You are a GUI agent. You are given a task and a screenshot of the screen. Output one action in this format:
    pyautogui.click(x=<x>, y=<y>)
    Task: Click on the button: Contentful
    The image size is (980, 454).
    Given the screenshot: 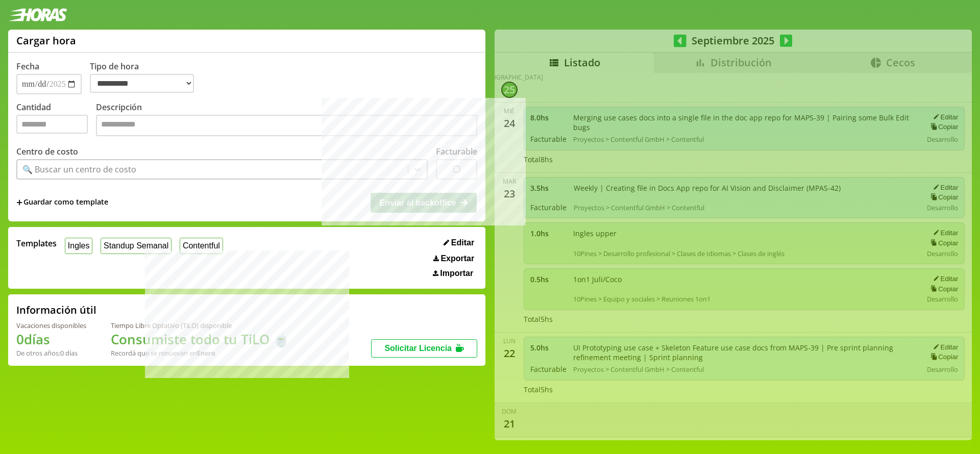 What is the action you would take?
    pyautogui.click(x=201, y=246)
    